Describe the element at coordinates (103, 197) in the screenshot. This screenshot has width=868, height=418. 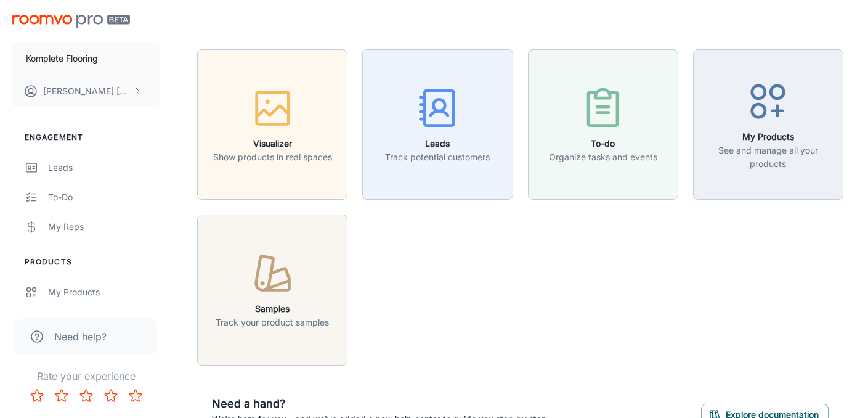
I see `div: To-do` at that location.